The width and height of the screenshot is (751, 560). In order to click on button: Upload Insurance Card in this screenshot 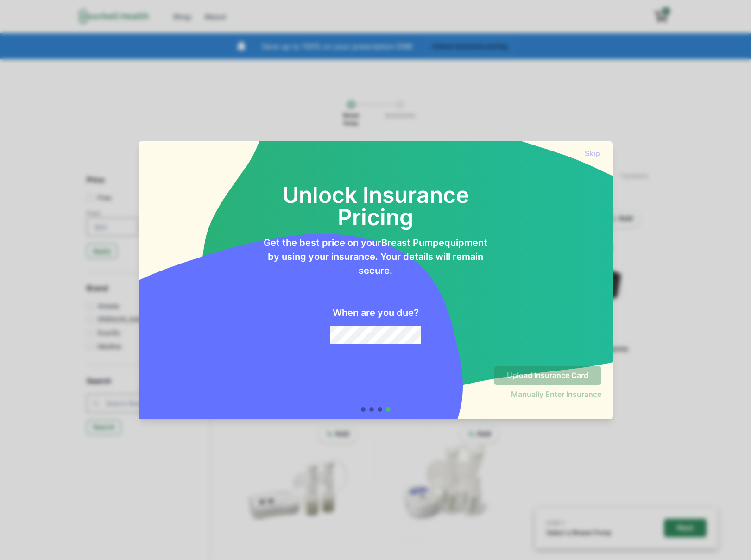, I will do `click(548, 376)`.